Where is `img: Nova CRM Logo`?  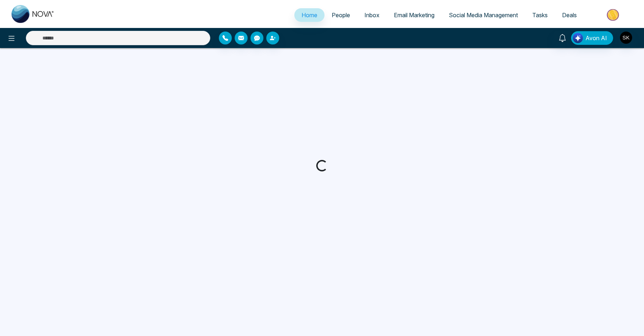
img: Nova CRM Logo is located at coordinates (33, 14).